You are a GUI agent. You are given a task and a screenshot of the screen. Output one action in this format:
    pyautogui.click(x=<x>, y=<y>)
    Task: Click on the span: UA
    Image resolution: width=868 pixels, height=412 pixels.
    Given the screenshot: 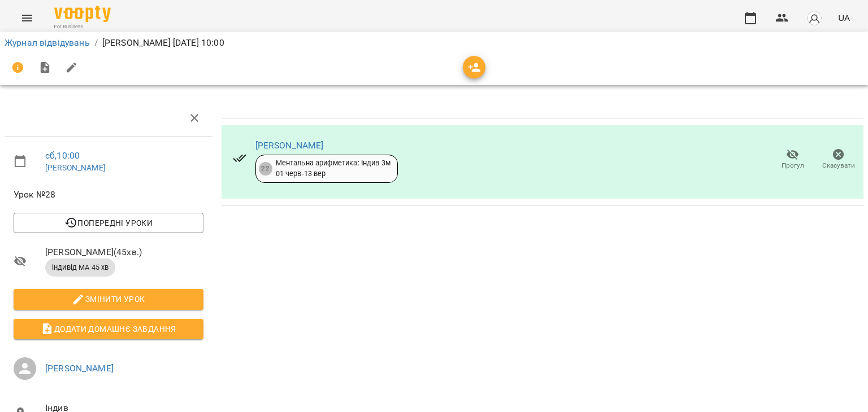 What is the action you would take?
    pyautogui.click(x=843, y=18)
    